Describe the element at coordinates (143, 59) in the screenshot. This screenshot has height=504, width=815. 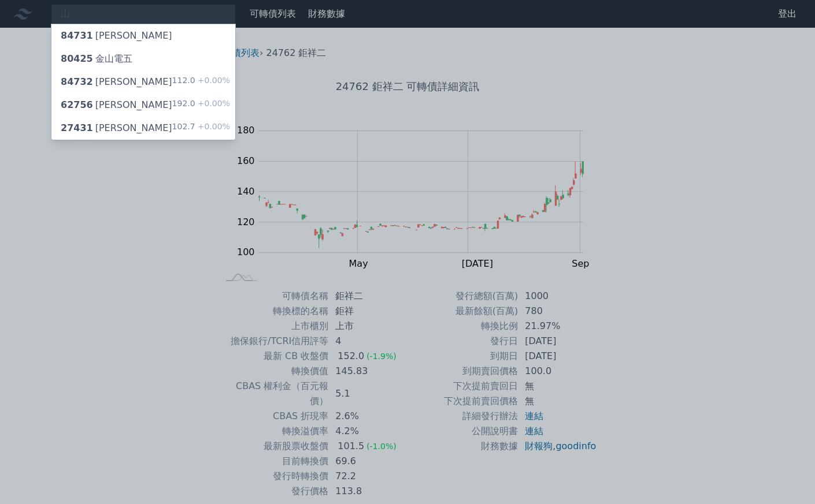
I see `a: 80425金山電五` at that location.